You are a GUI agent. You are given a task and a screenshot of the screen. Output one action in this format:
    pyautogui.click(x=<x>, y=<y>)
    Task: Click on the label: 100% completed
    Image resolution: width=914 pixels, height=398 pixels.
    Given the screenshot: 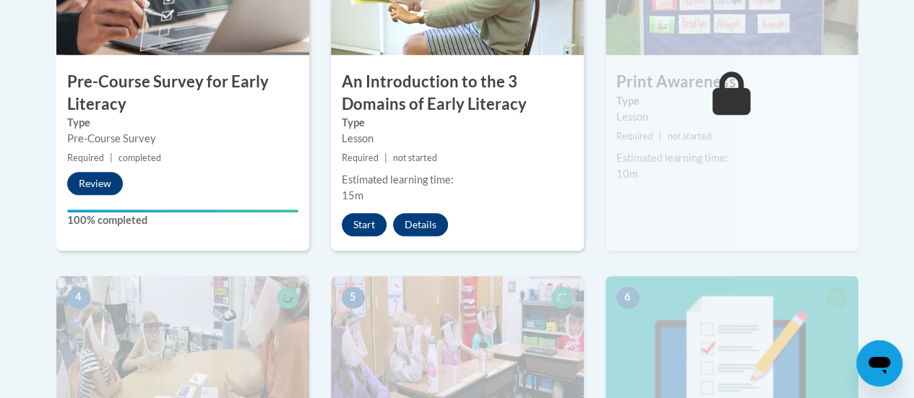 What is the action you would take?
    pyautogui.click(x=183, y=220)
    